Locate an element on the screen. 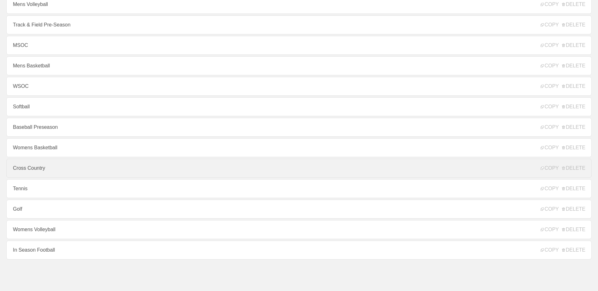 This screenshot has height=291, width=598. a: Baseball Preseason is located at coordinates (299, 127).